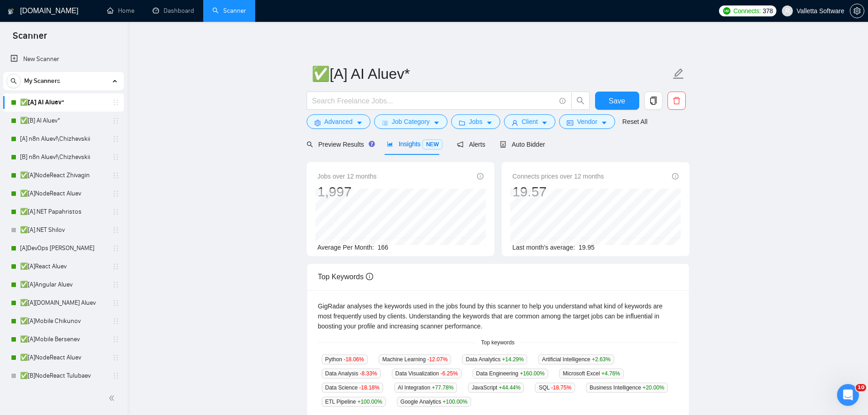  What do you see at coordinates (627, 388) in the screenshot?
I see `span: Business Intelligence` at bounding box center [627, 388].